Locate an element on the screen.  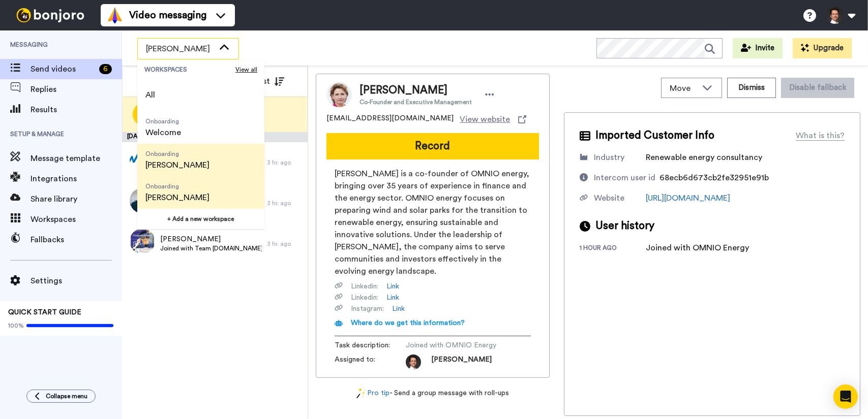
span: Joined with OMNIO Energy is located at coordinates (454, 346).